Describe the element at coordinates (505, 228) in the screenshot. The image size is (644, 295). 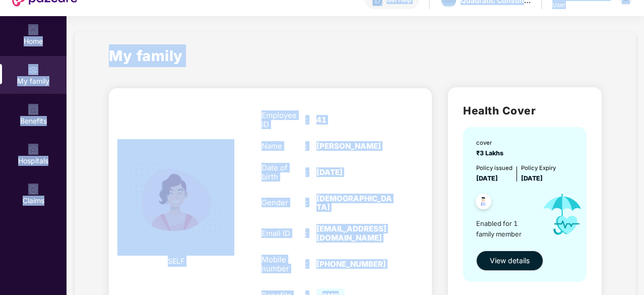
I see `span: Enabled for 1 family member` at that location.